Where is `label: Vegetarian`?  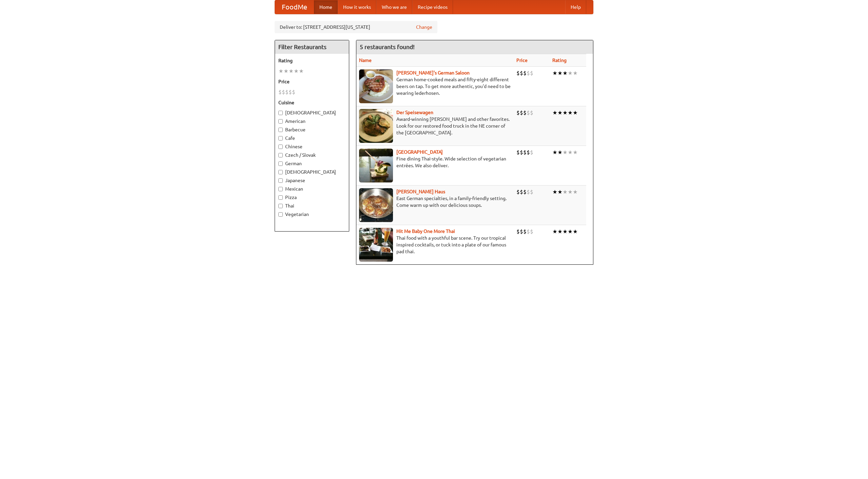
label: Vegetarian is located at coordinates (312, 214).